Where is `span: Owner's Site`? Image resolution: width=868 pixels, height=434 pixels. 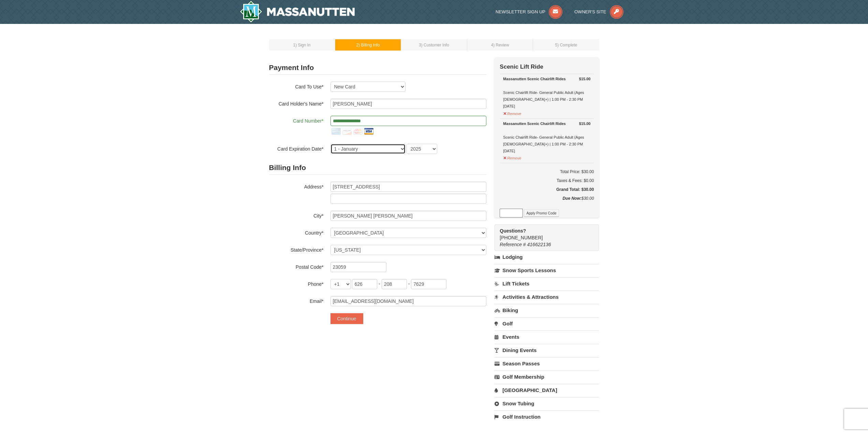
span: Owner's Site is located at coordinates (590, 11).